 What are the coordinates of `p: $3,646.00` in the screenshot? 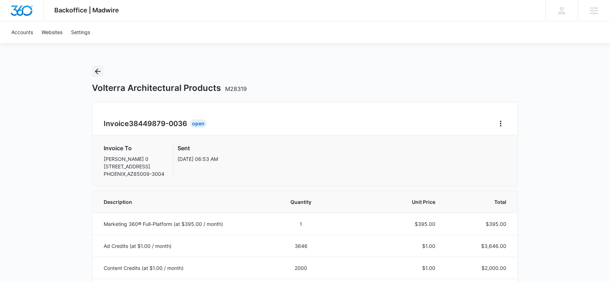 It's located at (480, 246).